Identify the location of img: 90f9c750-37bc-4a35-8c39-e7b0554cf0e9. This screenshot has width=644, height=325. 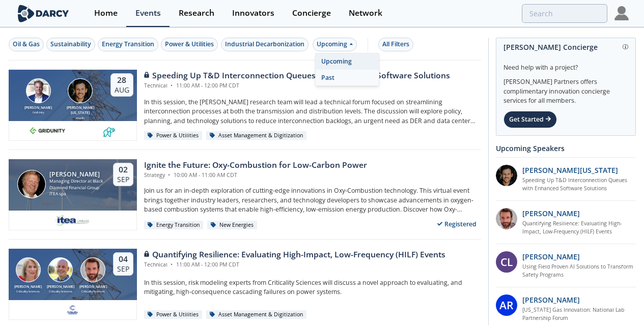
(506, 218).